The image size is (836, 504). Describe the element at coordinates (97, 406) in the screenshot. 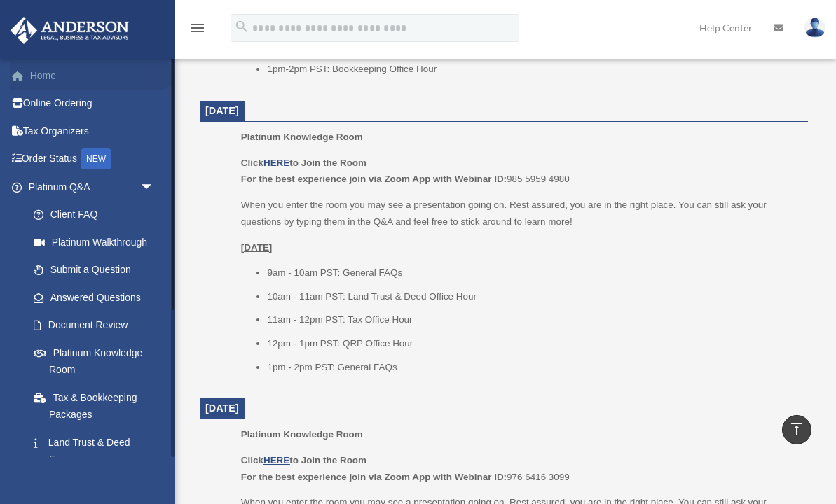

I see `a: Tax & Bookkeeping Packages` at that location.